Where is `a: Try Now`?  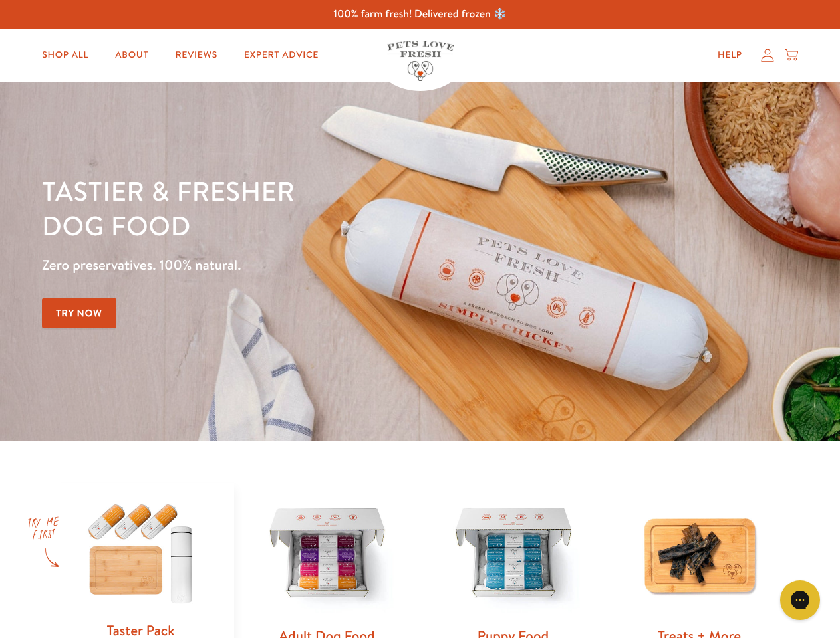 a: Try Now is located at coordinates (79, 313).